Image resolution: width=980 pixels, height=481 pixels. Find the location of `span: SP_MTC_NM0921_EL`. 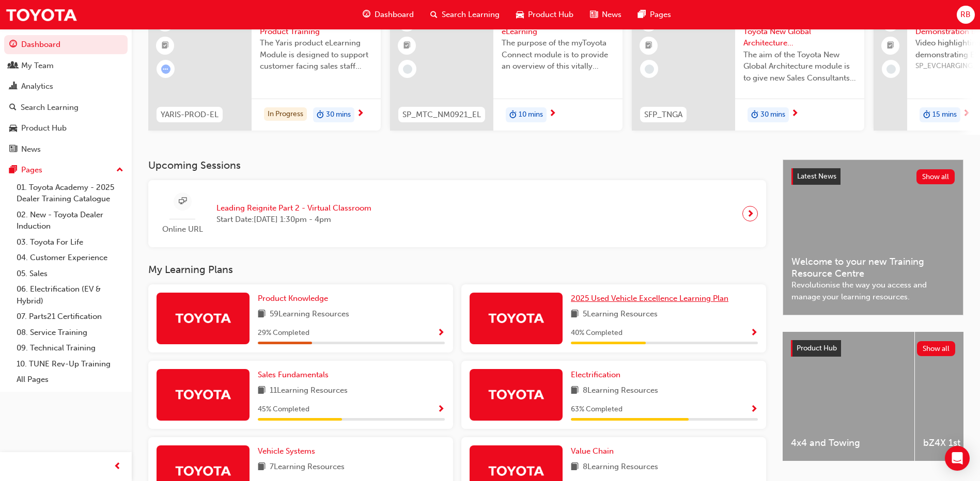

span: SP_MTC_NM0921_EL is located at coordinates (442, 115).